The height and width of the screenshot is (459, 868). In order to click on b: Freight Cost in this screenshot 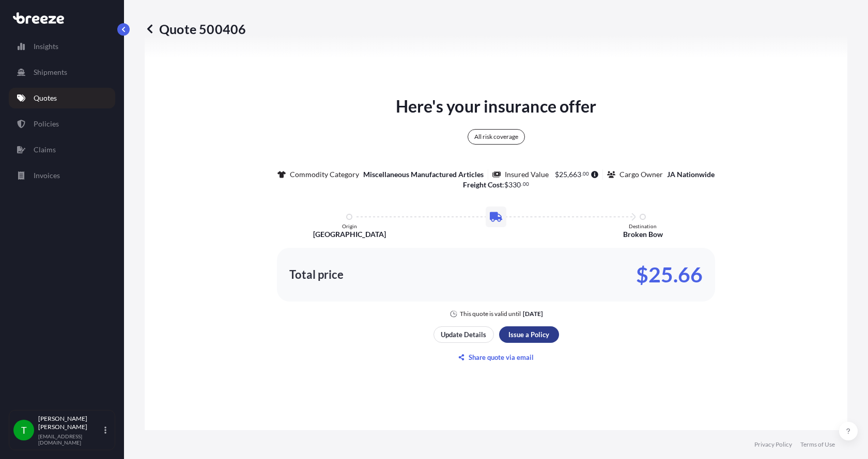, I will do `click(482, 184)`.